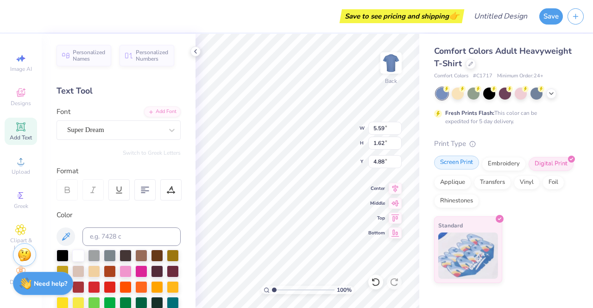 Image resolution: width=593 pixels, height=308 pixels. Describe the element at coordinates (50, 283) in the screenshot. I see `strong: Need help?` at that location.